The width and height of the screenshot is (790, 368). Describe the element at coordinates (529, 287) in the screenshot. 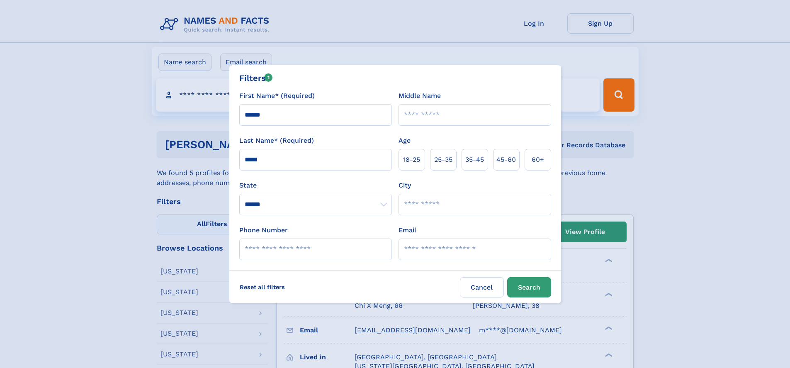

I see `button: Search` at that location.